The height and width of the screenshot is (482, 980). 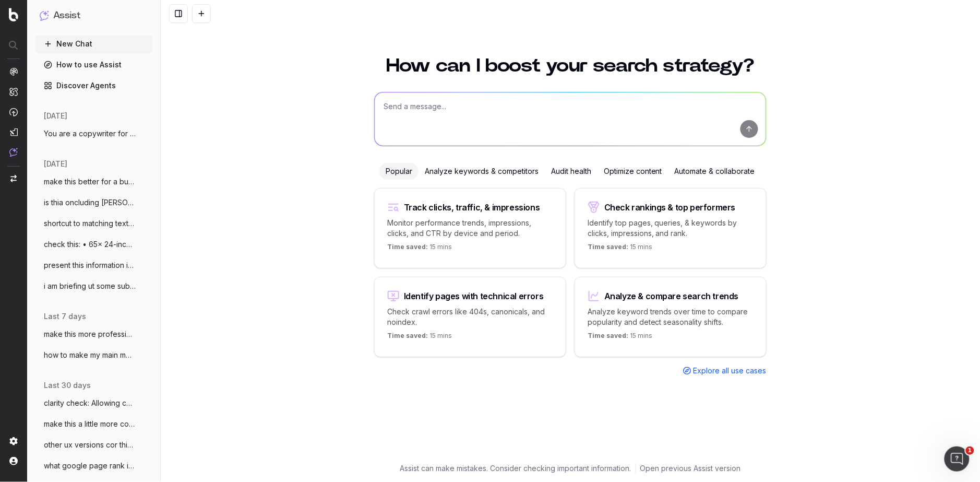 I want to click on p: Identify top pages, queries, & keywords by clicks, impressions, and rank., so click(x=670, y=228).